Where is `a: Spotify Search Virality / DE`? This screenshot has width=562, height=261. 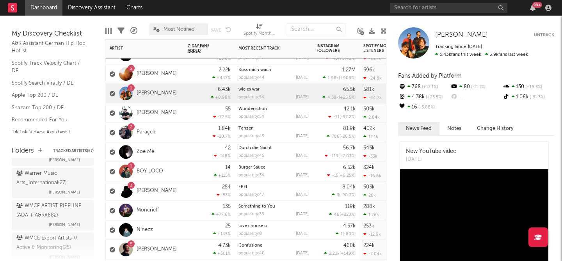 a: Spotify Search Virality / DE is located at coordinates (49, 83).